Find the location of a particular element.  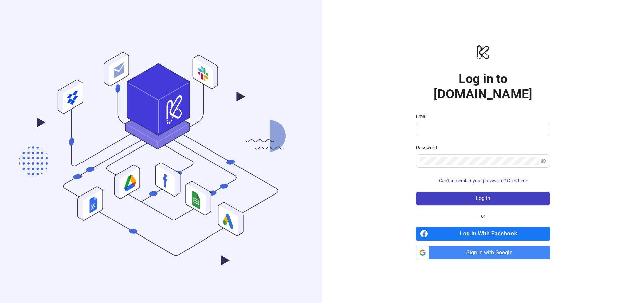

input: Password is located at coordinates (480, 161).